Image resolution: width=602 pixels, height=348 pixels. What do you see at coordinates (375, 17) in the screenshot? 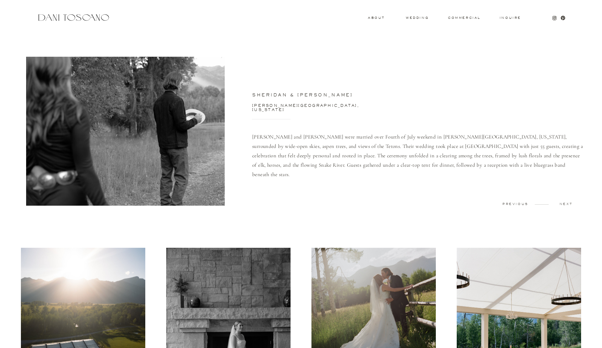
I see `a: About` at bounding box center [375, 17].